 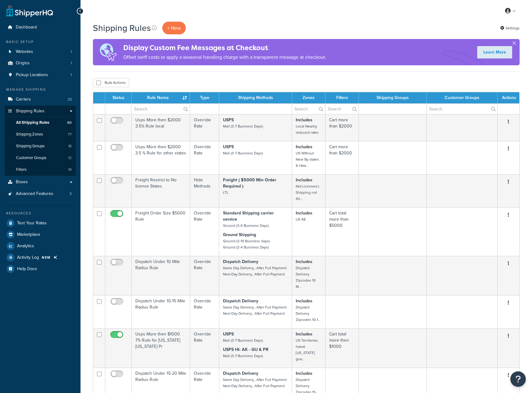 What do you see at coordinates (28, 257) in the screenshot?
I see `span: Activity Log` at bounding box center [28, 257].